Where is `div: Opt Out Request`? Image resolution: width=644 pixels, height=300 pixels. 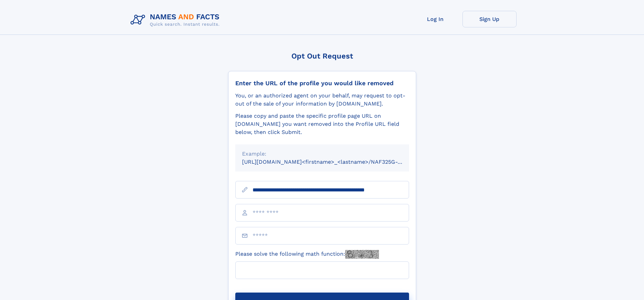 div: Opt Out Request is located at coordinates (322, 56).